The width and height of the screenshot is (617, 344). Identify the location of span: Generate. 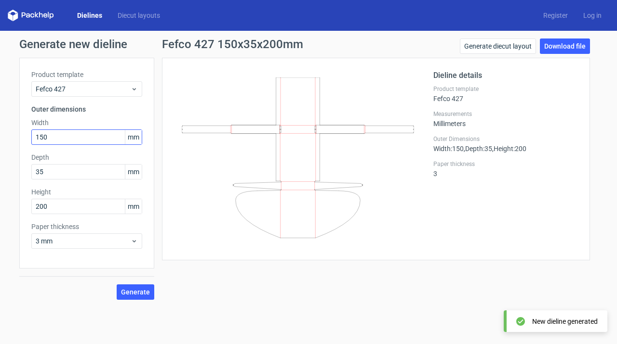
(135, 292).